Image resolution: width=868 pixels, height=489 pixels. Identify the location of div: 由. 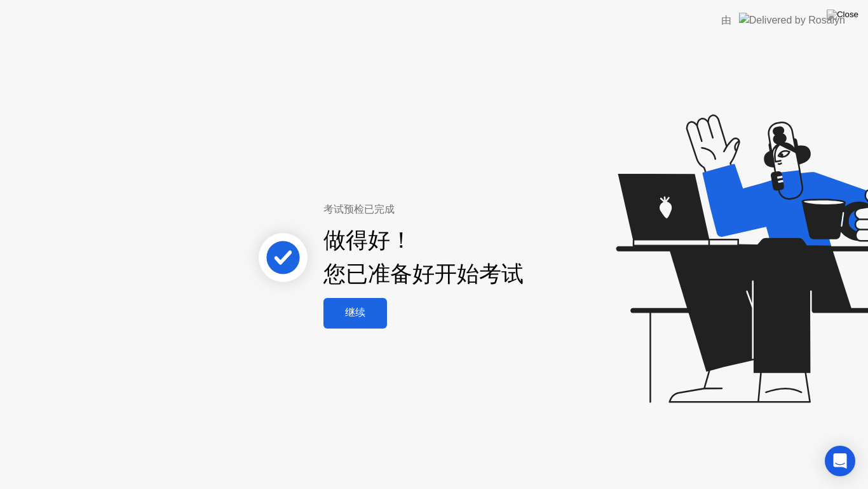
(727, 21).